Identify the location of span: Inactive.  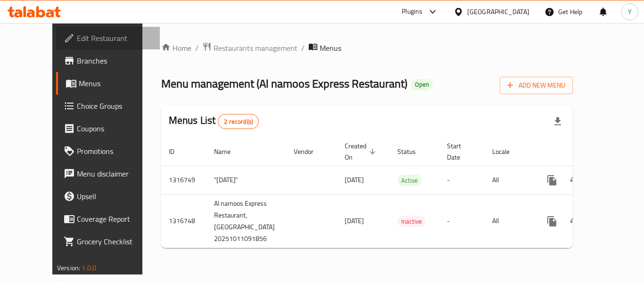
(412, 221).